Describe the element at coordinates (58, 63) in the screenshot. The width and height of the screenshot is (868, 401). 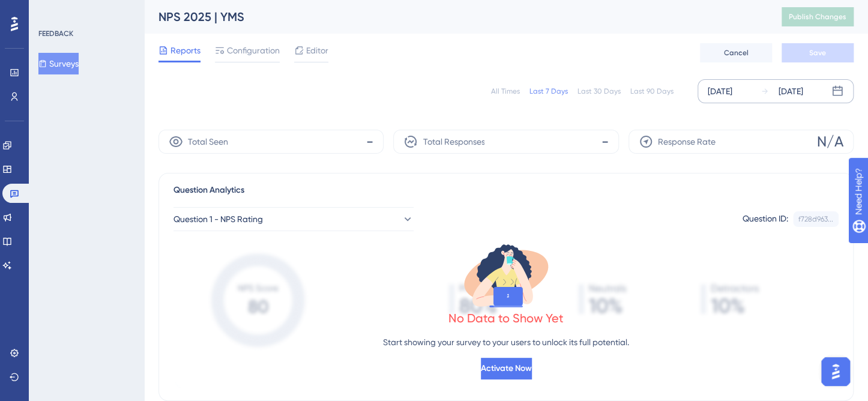
I see `button: Surveys` at that location.